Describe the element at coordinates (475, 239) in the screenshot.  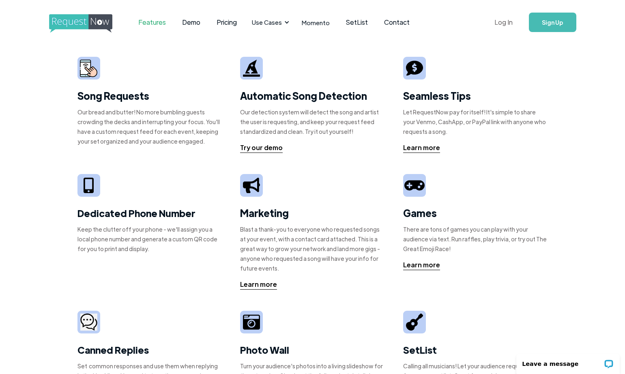
I see `div: There are tons of games you can play with your audience via text. Run raffles, play trivia, or tr...` at that location.